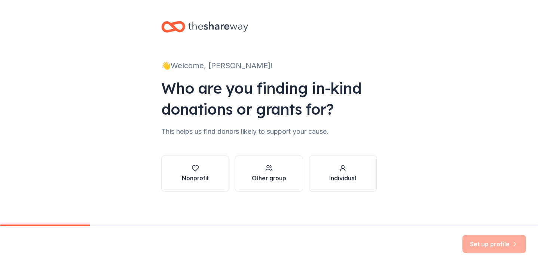 Image resolution: width=538 pixels, height=265 pixels. Describe the element at coordinates (269, 173) in the screenshot. I see `button: Other group` at that location.